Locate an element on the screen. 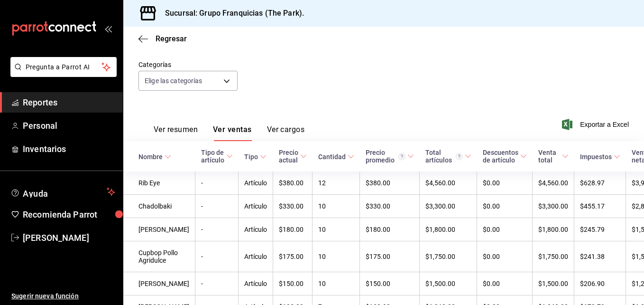 This screenshot has width=644, height=305. span: Cantidad is located at coordinates (336, 157).